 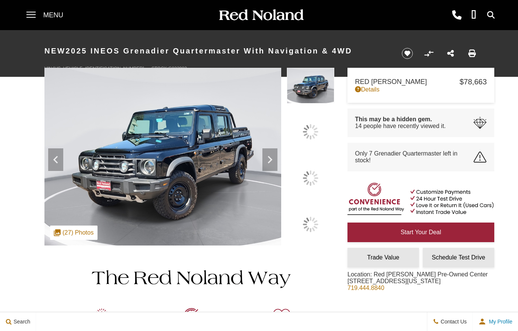 What do you see at coordinates (177, 68) in the screenshot?
I see `span: G023903` at bounding box center [177, 68].